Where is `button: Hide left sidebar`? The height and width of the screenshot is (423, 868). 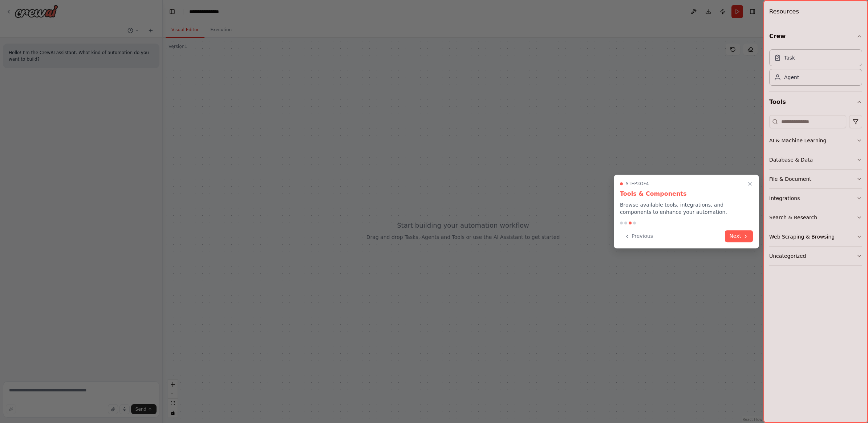
button: Hide left sidebar is located at coordinates (172, 12).